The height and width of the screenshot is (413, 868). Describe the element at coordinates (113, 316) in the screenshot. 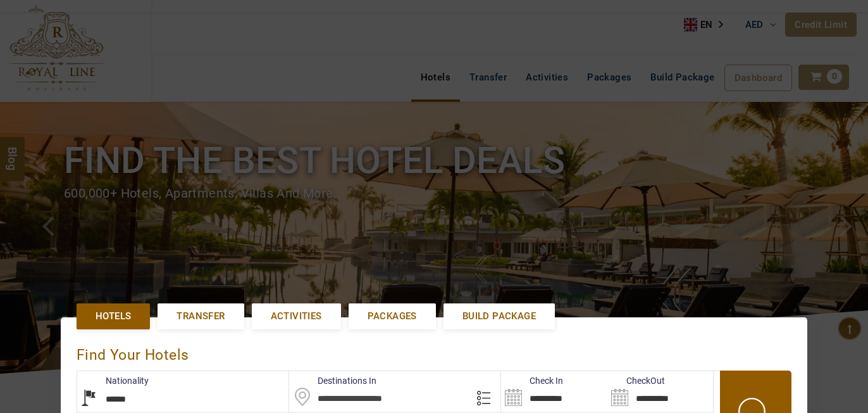

I see `a: Hotels` at that location.